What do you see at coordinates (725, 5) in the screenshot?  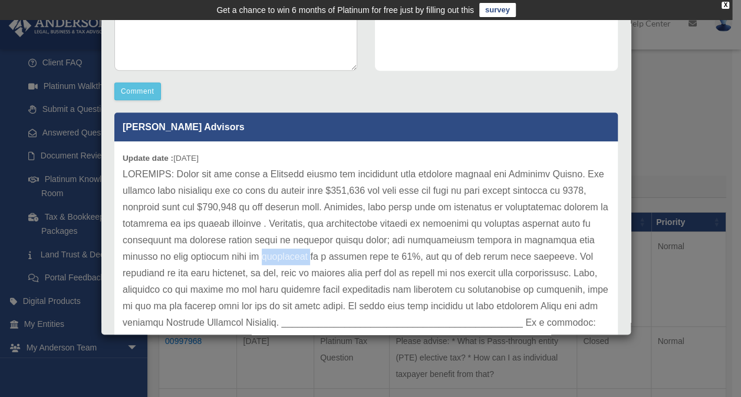 I see `div: close` at bounding box center [725, 5].